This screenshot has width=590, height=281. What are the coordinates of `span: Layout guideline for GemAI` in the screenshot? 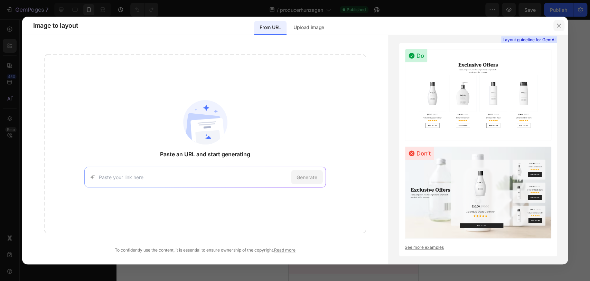 It's located at (529, 40).